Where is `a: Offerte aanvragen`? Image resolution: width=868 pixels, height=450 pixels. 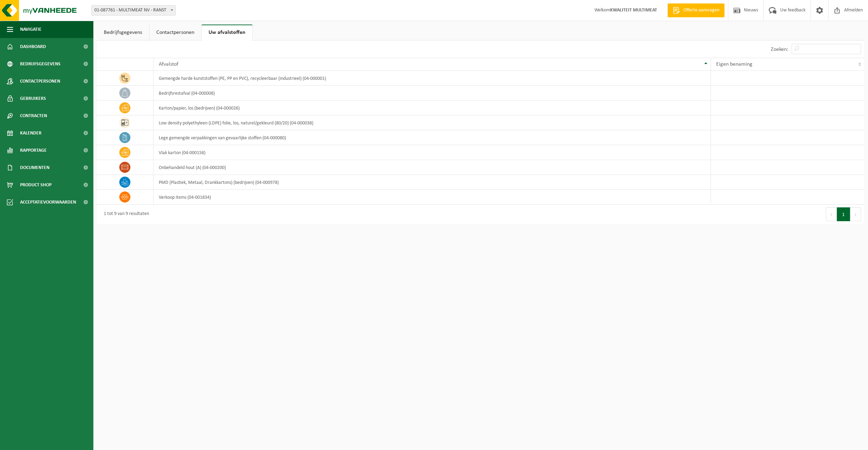 a: Offerte aanvragen is located at coordinates (696, 11).